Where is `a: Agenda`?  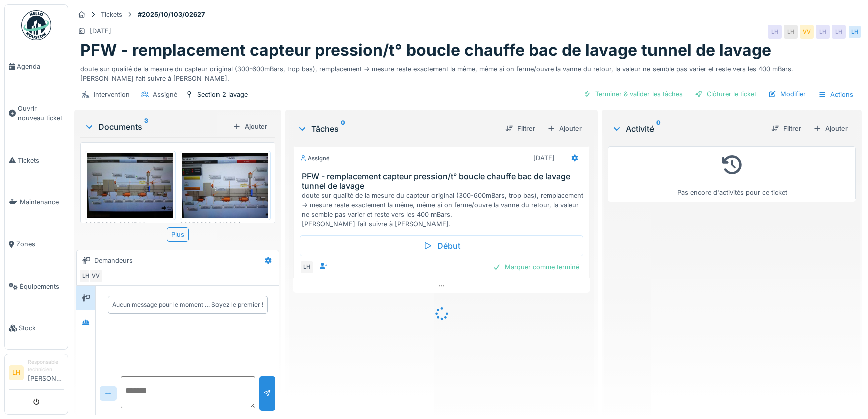
a: Agenda is located at coordinates (36, 67).